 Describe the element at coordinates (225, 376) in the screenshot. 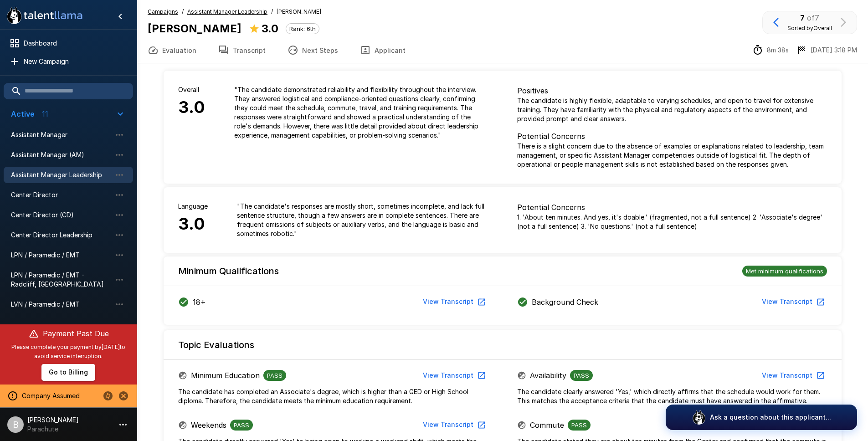

I see `p: Minimum Education` at that location.